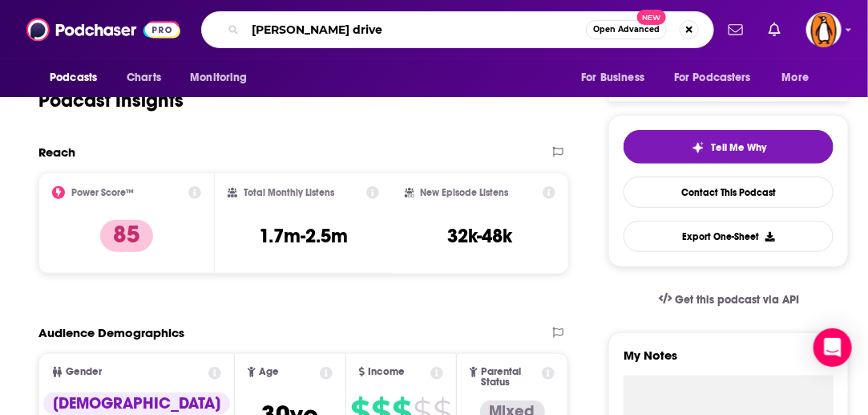 The width and height of the screenshot is (868, 415). I want to click on span: Parental Status, so click(510, 377).